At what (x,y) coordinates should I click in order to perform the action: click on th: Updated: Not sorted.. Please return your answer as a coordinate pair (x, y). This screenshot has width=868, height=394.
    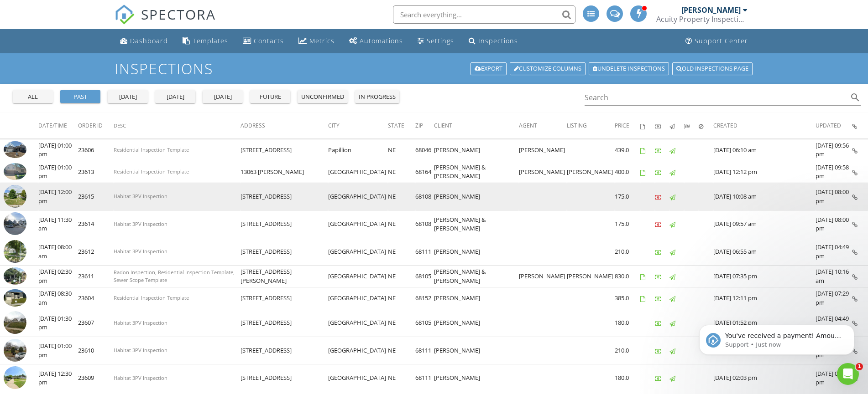
    Looking at the image, I should click on (834, 126).